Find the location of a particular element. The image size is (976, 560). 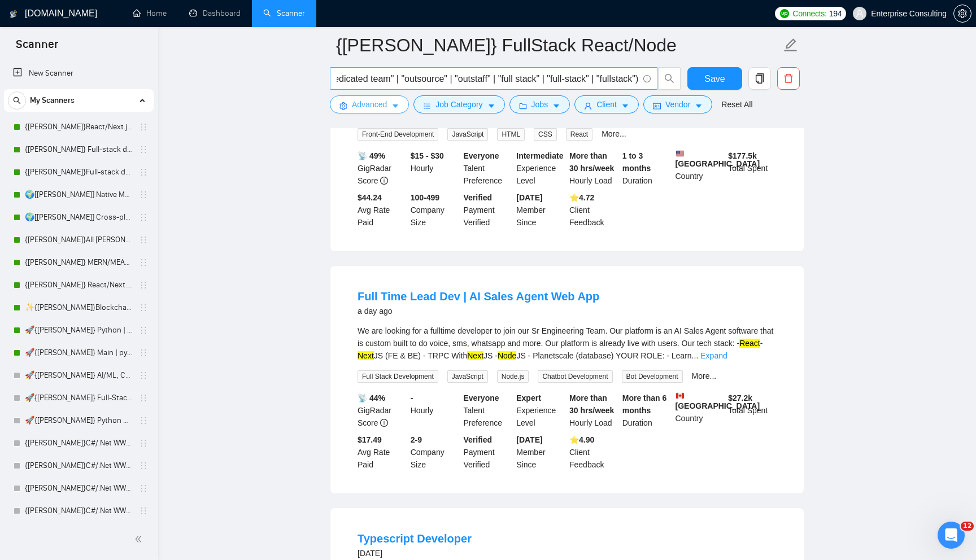

div: Total Spent is located at coordinates (753, 168).